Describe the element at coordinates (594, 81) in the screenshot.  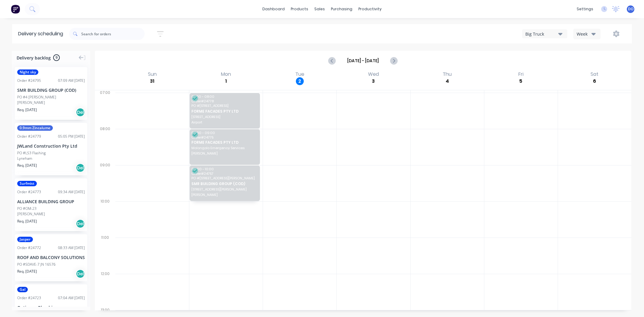
I see `div: 6` at that location.